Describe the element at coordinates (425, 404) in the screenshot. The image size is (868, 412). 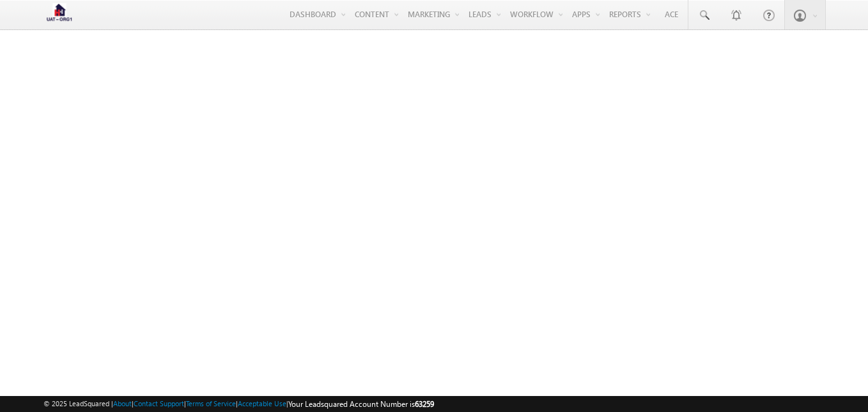
I see `span: 63259` at that location.